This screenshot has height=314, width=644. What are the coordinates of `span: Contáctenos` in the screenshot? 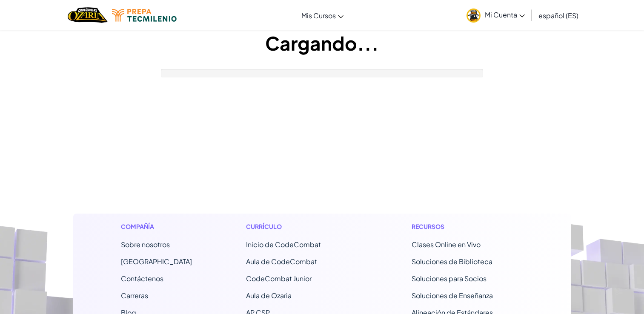 It's located at (142, 278).